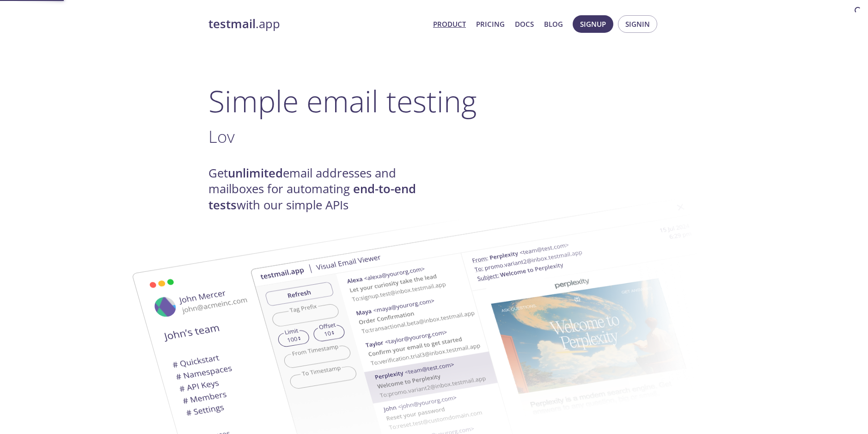  What do you see at coordinates (638, 24) in the screenshot?
I see `button: Signin` at bounding box center [638, 24].